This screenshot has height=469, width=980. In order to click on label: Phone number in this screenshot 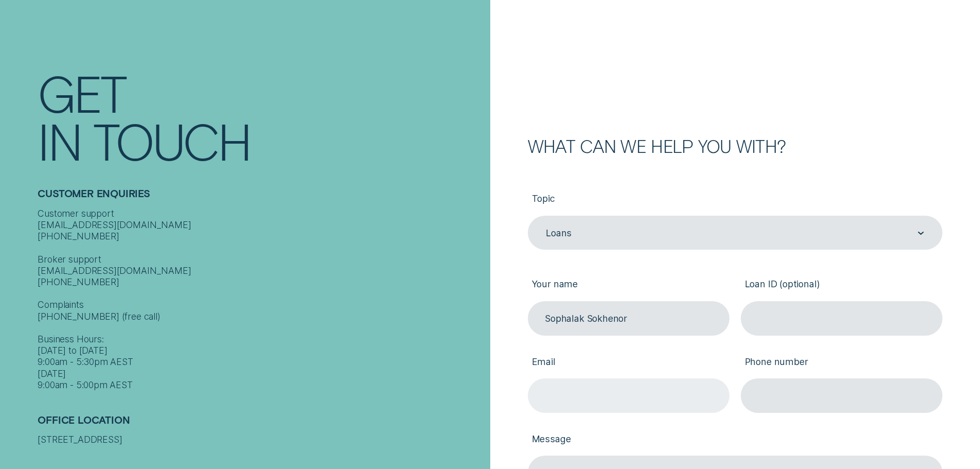, I will do `click(842, 362)`.